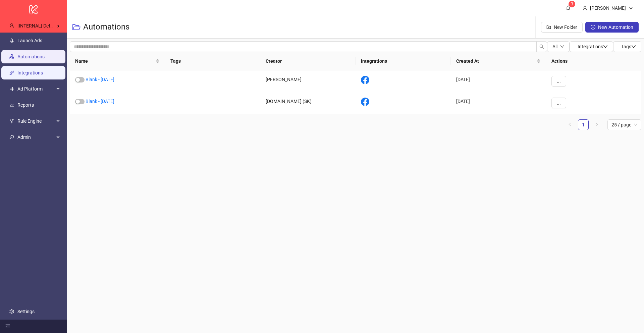 The width and height of the screenshot is (644, 333). I want to click on li: Next Page, so click(596, 125).